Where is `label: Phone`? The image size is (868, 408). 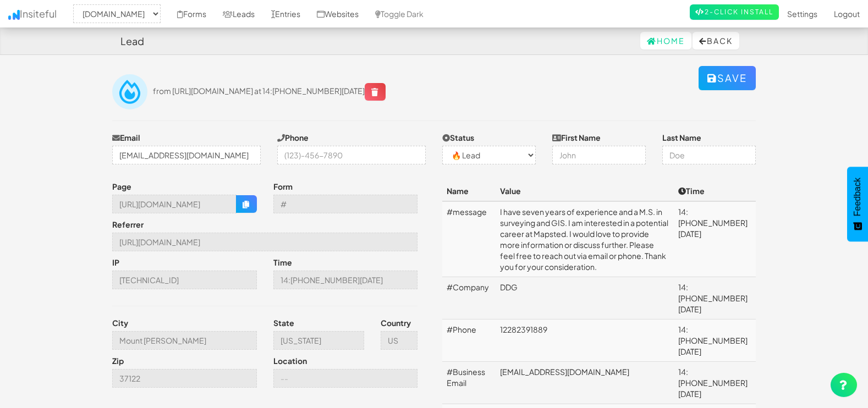 label: Phone is located at coordinates (293, 138).